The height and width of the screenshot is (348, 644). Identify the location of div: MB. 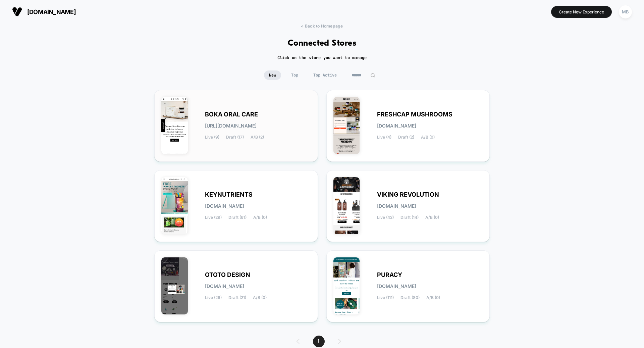
(625, 12).